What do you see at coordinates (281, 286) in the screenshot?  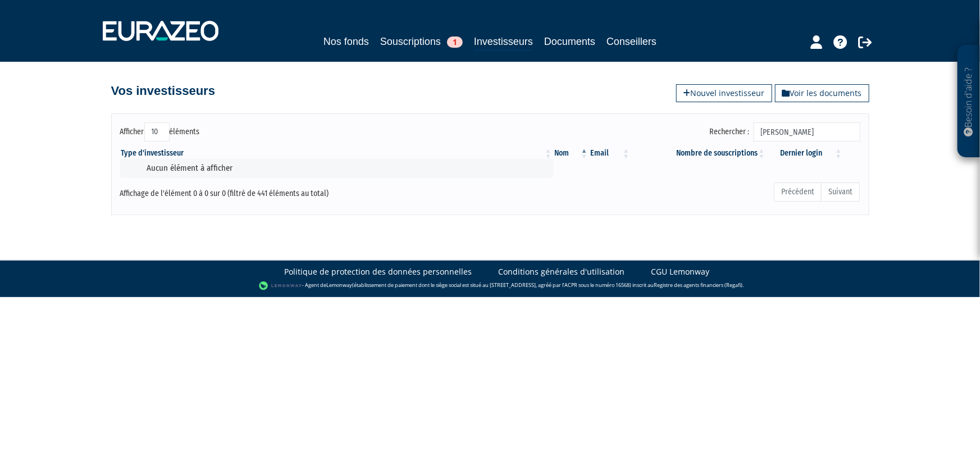 I see `img: logo-lemonway.png` at bounding box center [281, 286].